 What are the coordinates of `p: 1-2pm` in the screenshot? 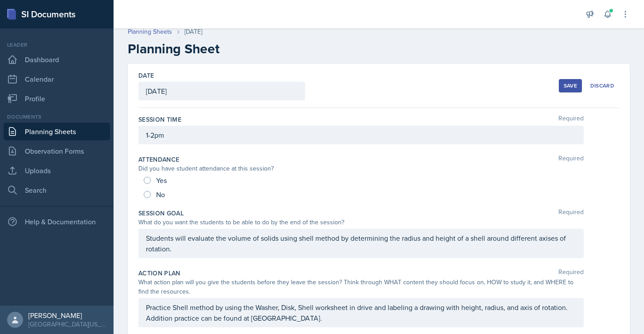 It's located at (362, 135).